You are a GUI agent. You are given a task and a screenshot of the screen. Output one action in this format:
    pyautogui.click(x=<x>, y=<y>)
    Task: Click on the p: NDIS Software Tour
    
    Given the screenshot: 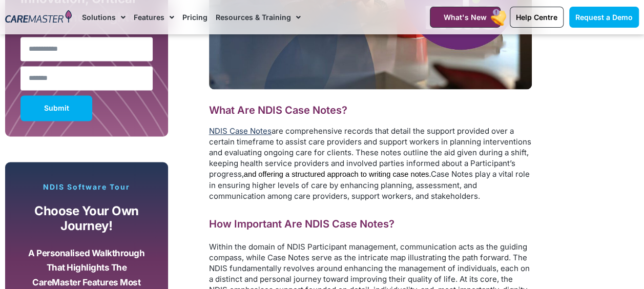 What is the action you would take?
    pyautogui.click(x=87, y=187)
    